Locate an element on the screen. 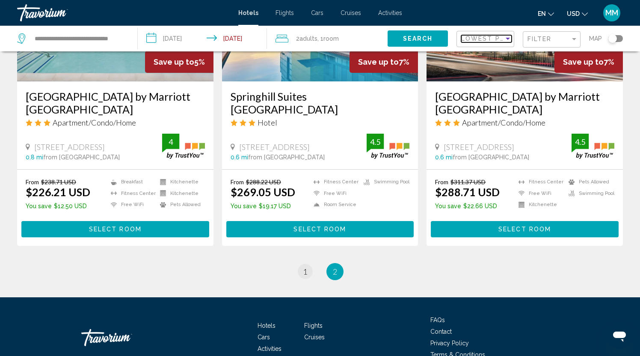 The width and height of the screenshot is (640, 356). span: 0.8 mi is located at coordinates (34, 157).